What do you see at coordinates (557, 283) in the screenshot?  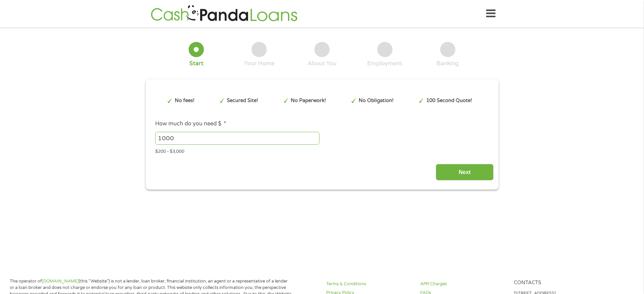 I see `h4: Contacts` at bounding box center [557, 283].